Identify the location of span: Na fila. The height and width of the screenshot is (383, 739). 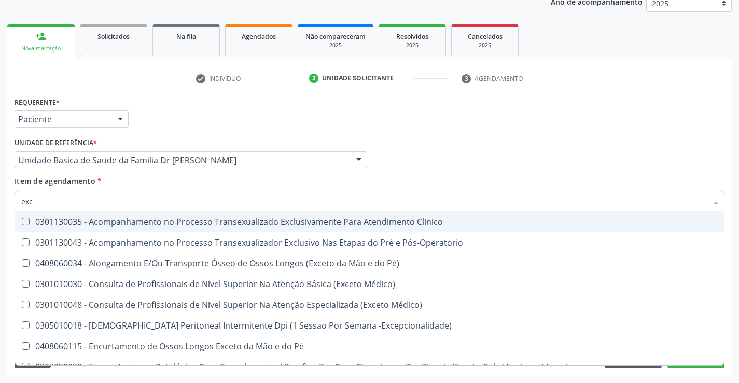
(186, 36).